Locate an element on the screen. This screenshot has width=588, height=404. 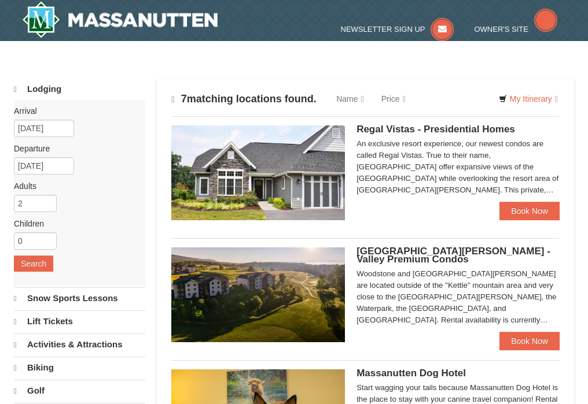
span: Massanutten Dog Hotel is located at coordinates (411, 373).